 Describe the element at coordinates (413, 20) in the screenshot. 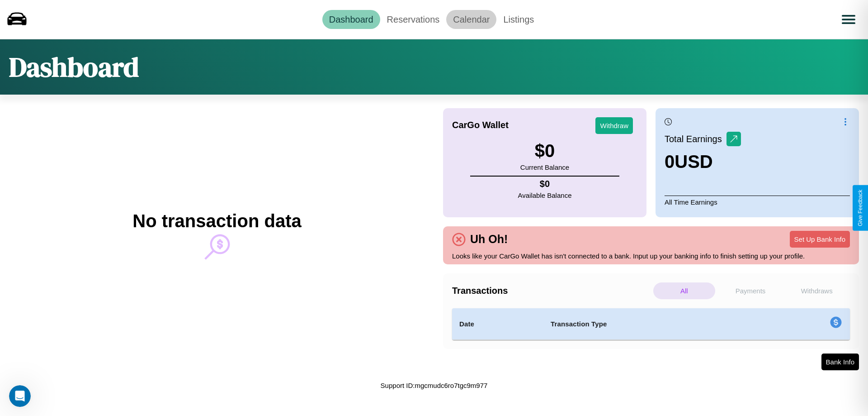

I see `a: Reservations` at that location.